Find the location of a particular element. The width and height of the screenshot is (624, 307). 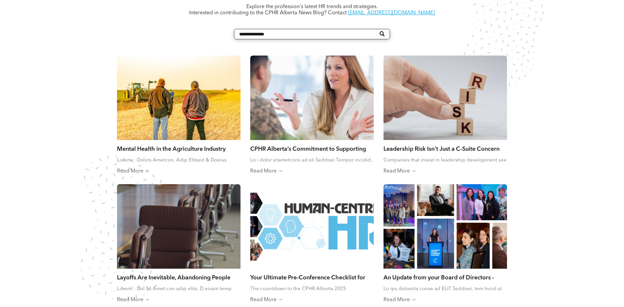

a: Your Ultimate Pre-Conference Checklist for the CPHR Alberta 2025 Conference! is located at coordinates (312, 277).